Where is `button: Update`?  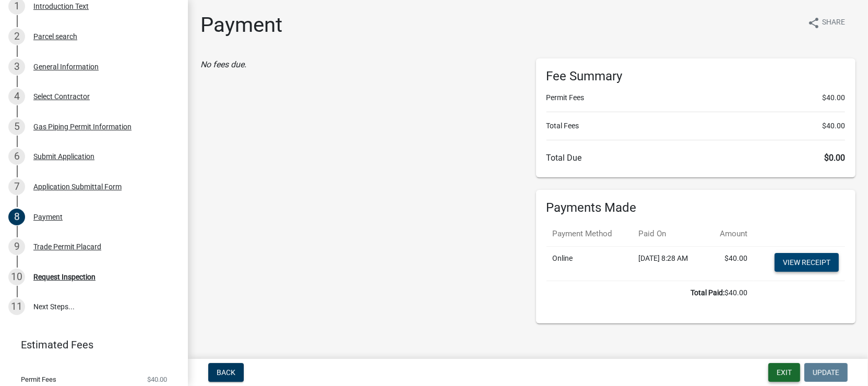
button: Update is located at coordinates (826, 372).